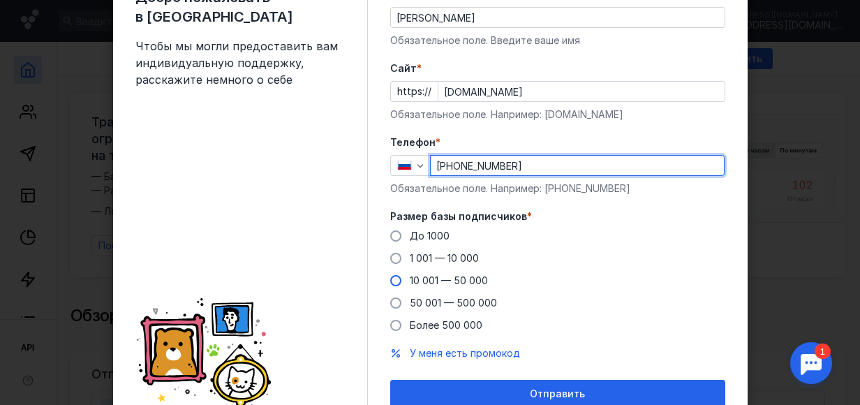  What do you see at coordinates (465, 353) in the screenshot?
I see `span: У меня есть промокод` at bounding box center [465, 353].